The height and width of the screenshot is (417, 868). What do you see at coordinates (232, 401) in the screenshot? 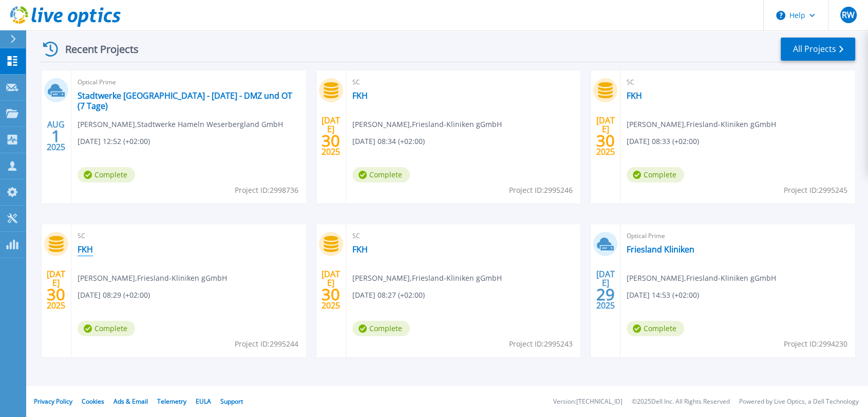
I see `a: Support` at bounding box center [232, 401].